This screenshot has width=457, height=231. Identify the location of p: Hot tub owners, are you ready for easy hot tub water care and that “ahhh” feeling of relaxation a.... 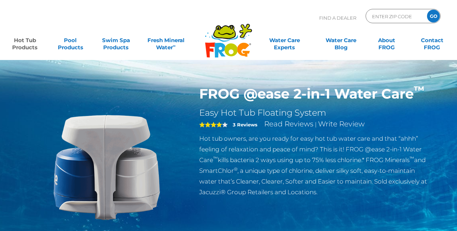
(316, 165).